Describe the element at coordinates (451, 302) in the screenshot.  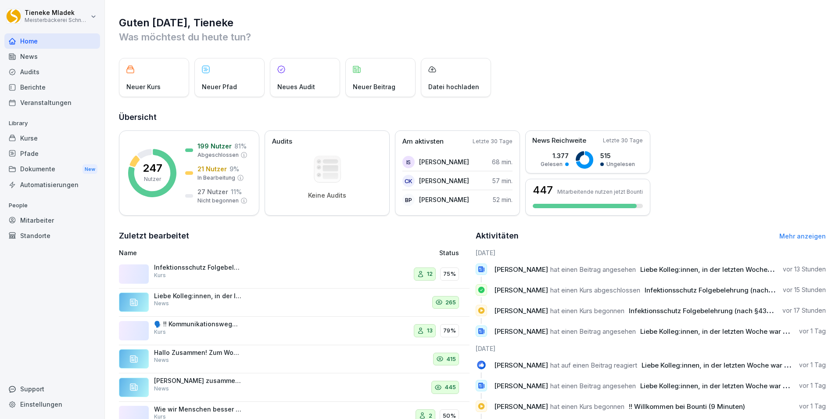
I see `p: 265` at that location.